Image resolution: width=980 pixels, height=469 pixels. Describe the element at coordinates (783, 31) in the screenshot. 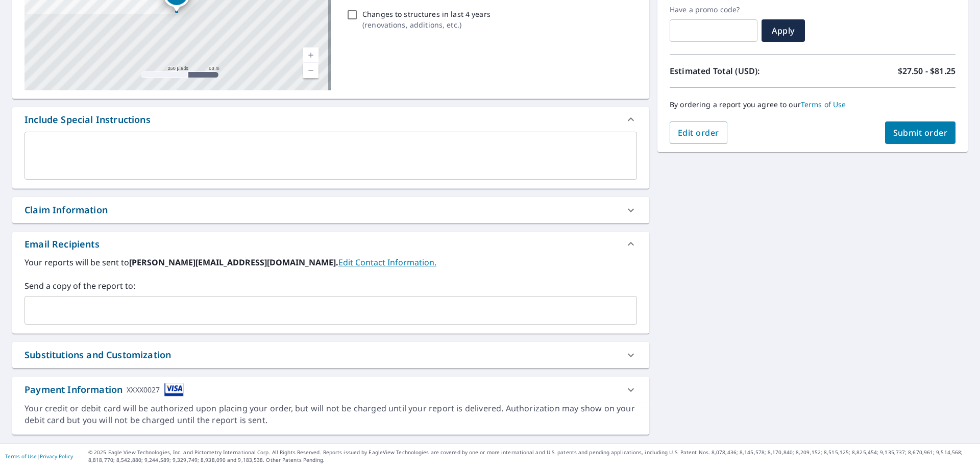

I see `button: Apply` at that location.